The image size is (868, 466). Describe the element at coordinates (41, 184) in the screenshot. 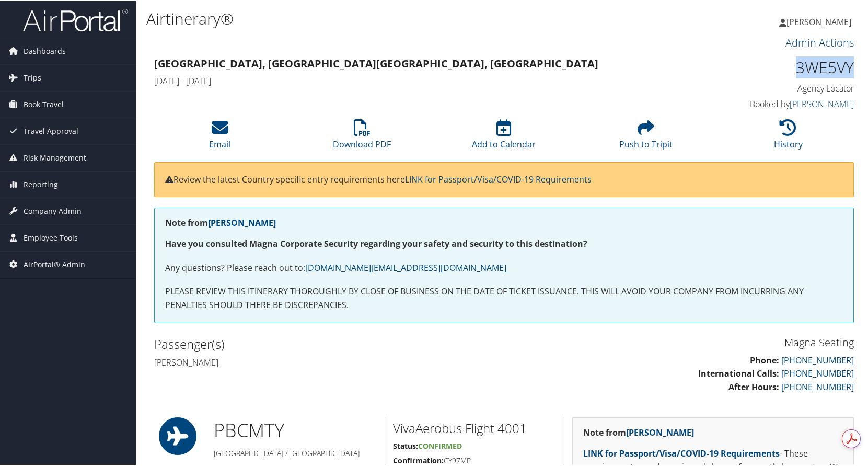

I see `span: Reporting` at that location.